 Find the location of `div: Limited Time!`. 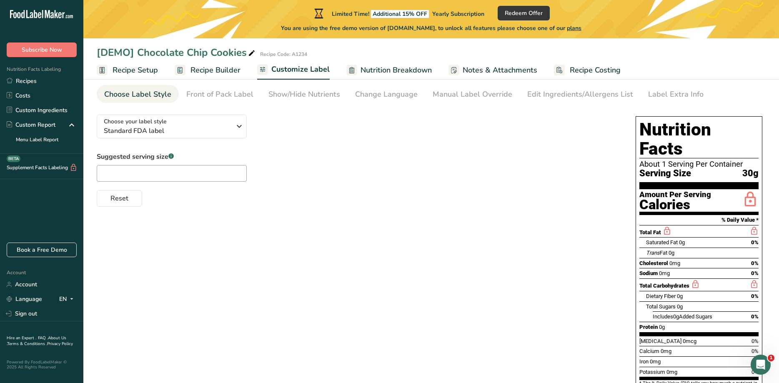

div: Limited Time! is located at coordinates (399, 13).